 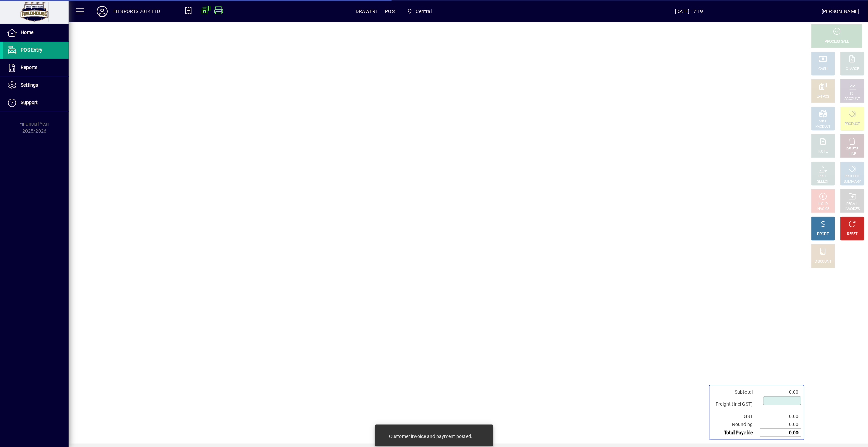 I want to click on div: INVOICE, so click(x=823, y=210).